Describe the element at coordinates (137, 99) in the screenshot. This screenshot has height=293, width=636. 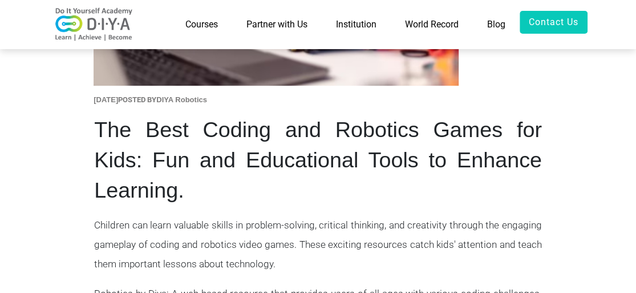
I see `strong: POSTED BY` at that location.